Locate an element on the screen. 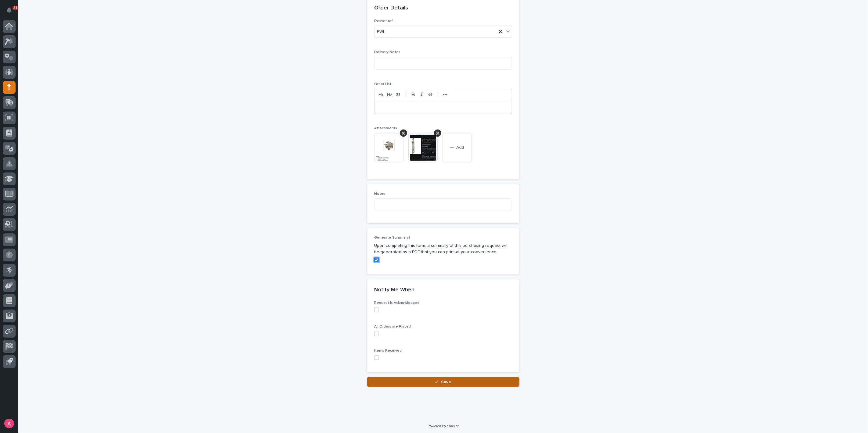  span: PWI is located at coordinates (380, 32).